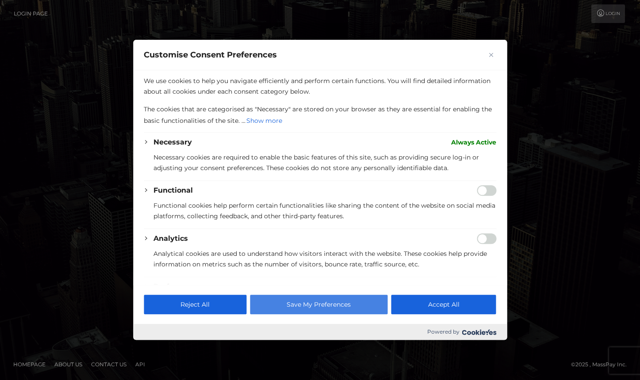 The image size is (640, 380). I want to click on button: Functional, so click(173, 191).